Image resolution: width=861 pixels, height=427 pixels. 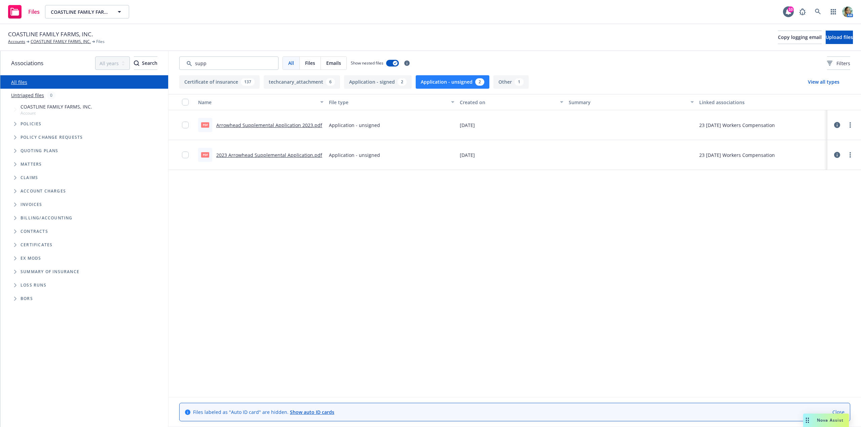 I want to click on img: photo, so click(x=848, y=12).